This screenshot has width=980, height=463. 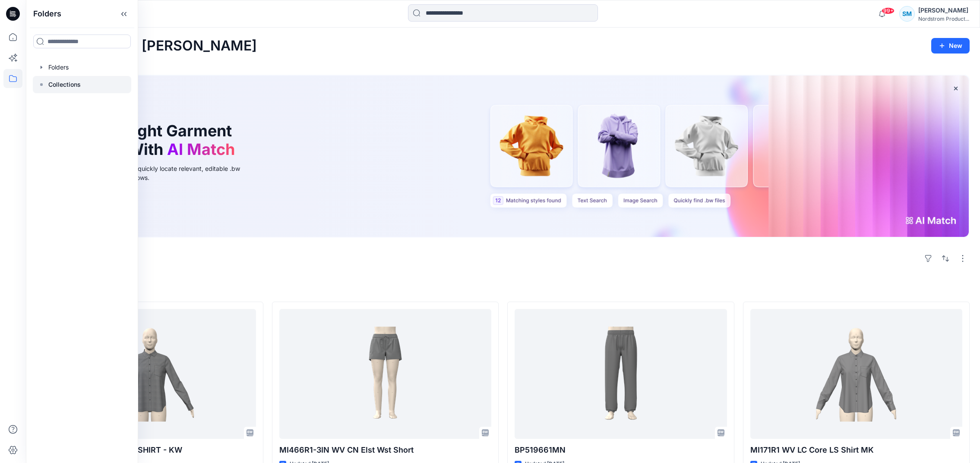 I want to click on a: MI171R1 WV LC CORE LS SHIRT - KW, so click(x=150, y=374).